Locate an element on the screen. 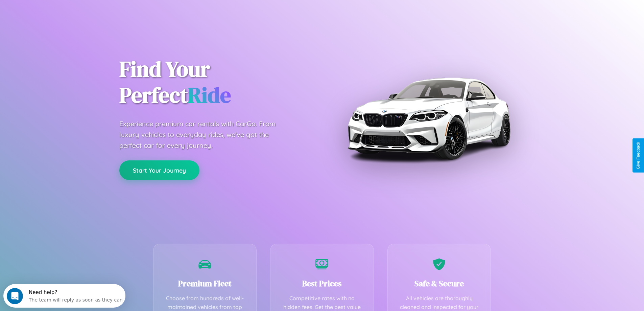 This screenshot has height=311, width=644. p: Experience premium car rentals with CarGo. From luxury vehicles to everyday rides, we've got the ... is located at coordinates (204, 135).